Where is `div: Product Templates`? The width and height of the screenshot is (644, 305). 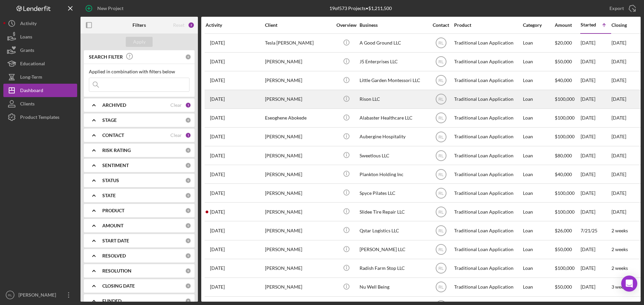
div: Product Templates is located at coordinates (39, 118).